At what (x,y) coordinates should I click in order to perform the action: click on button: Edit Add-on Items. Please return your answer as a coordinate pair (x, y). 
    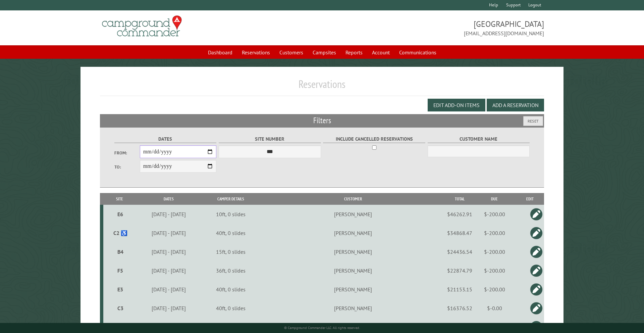
    Looking at the image, I should click on (456, 105).